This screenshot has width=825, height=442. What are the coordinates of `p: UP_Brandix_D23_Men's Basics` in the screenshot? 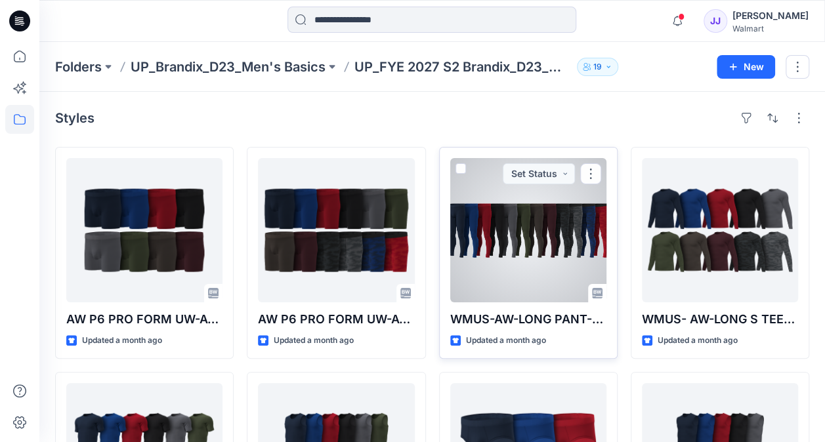 It's located at (228, 67).